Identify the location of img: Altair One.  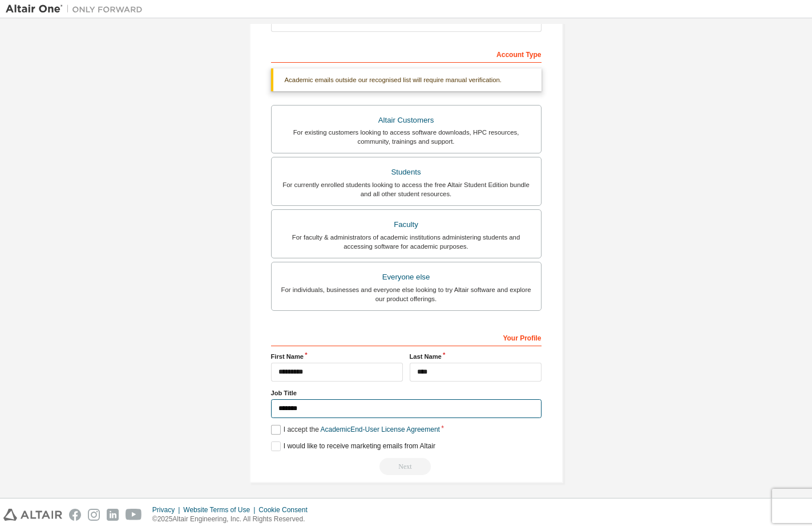
(77, 9).